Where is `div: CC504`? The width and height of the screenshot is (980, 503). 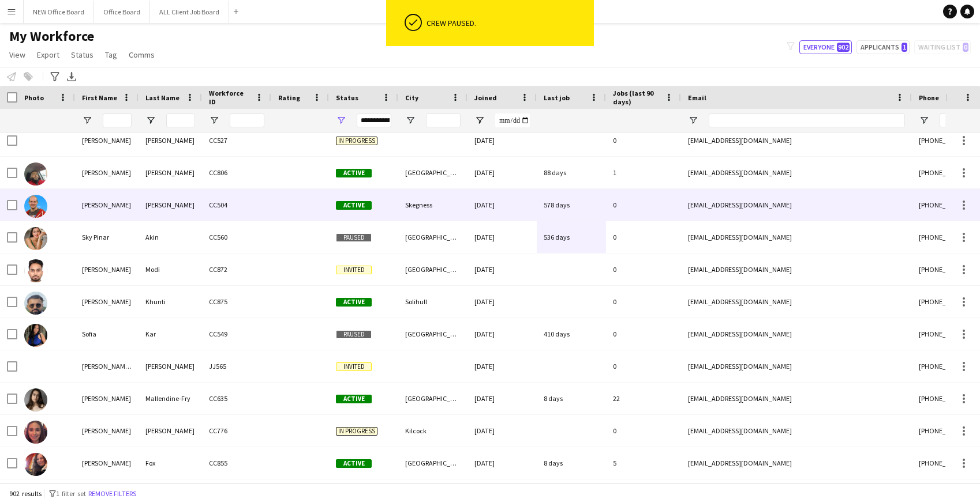
div: CC504 is located at coordinates (236, 205).